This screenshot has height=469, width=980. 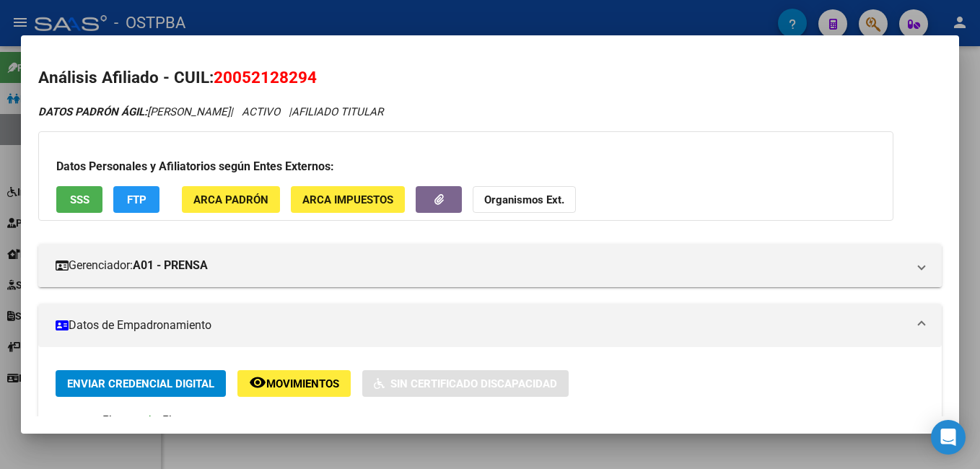 What do you see at coordinates (948, 437) in the screenshot?
I see `div: Open Intercom Messenger` at bounding box center [948, 437].